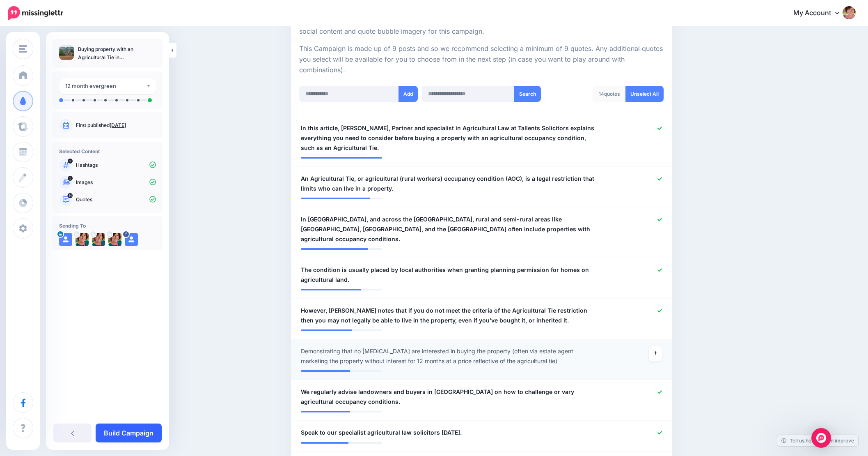 This screenshot has height=456, width=868. I want to click on div: 12 month evergreen, so click(105, 85).